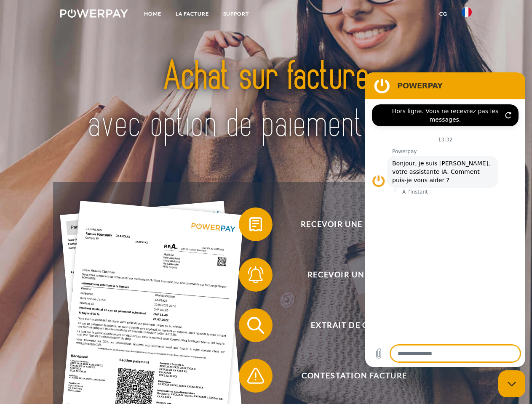  Describe the element at coordinates (256, 376) in the screenshot. I see `img: qb_warning.svg` at that location.